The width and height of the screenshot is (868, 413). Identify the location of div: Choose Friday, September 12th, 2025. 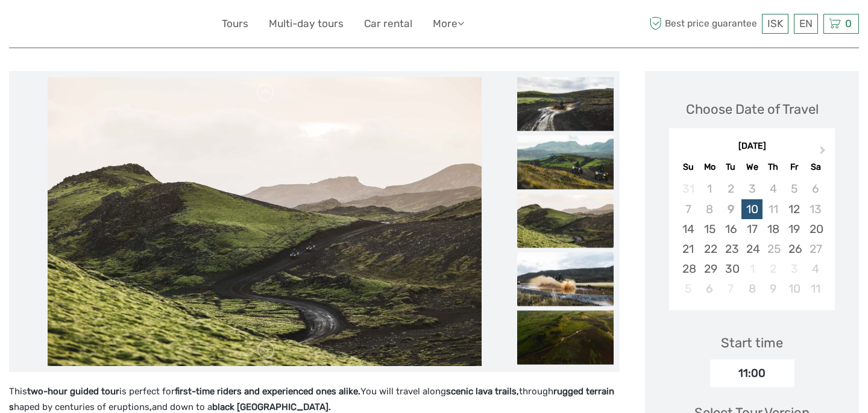
(794, 209).